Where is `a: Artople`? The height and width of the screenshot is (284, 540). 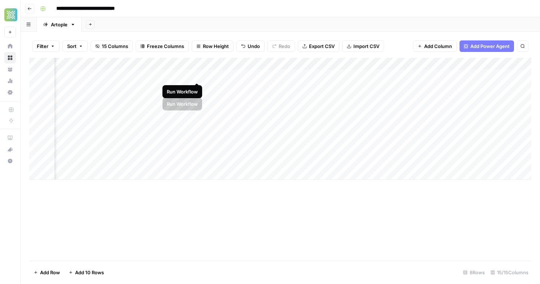 a: Artople is located at coordinates (59, 25).